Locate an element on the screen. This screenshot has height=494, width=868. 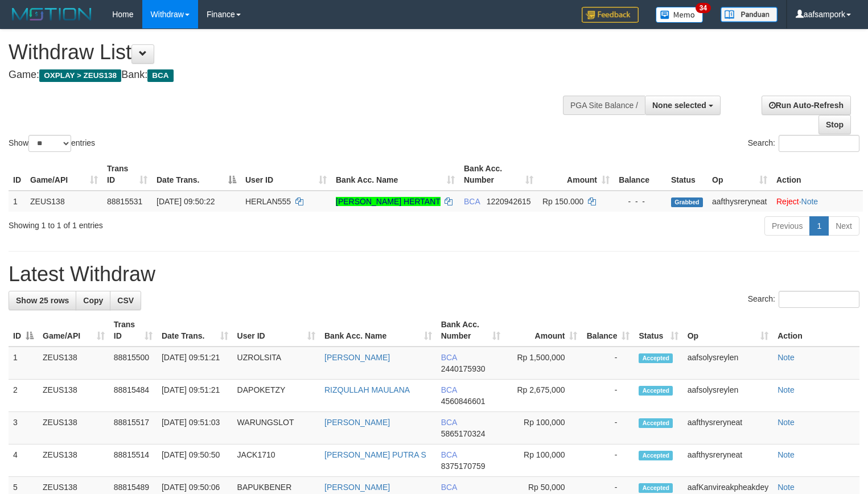
a: CSV is located at coordinates (125, 300).